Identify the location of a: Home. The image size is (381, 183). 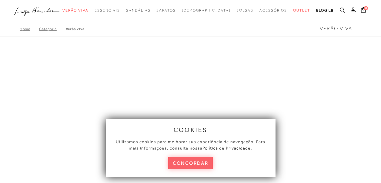
(29, 29).